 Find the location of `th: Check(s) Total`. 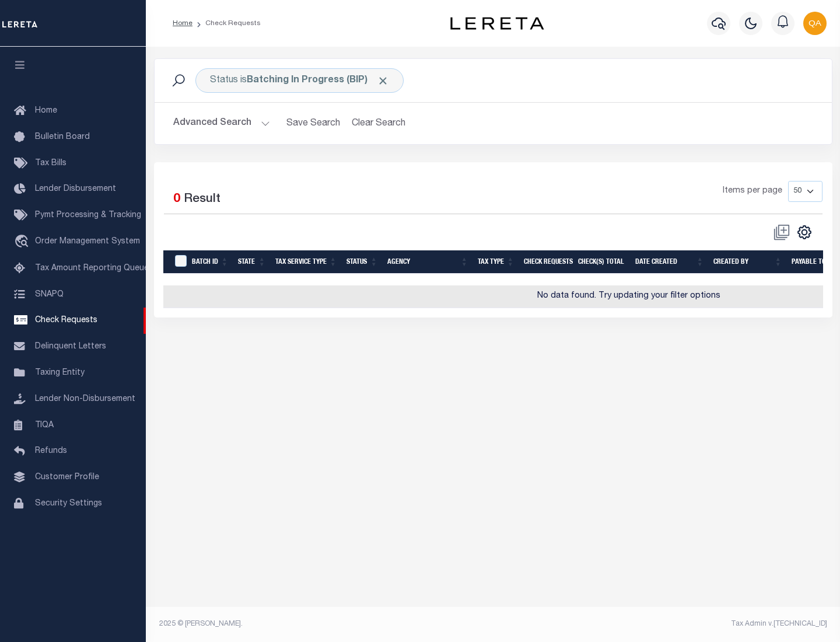

th: Check(s) Total is located at coordinates (602, 262).